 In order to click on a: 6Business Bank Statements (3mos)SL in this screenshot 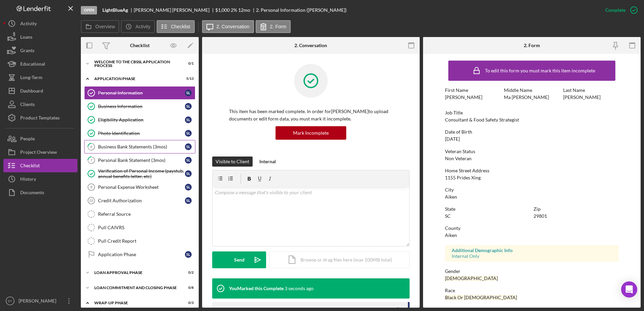, I will do `click(140, 147)`.